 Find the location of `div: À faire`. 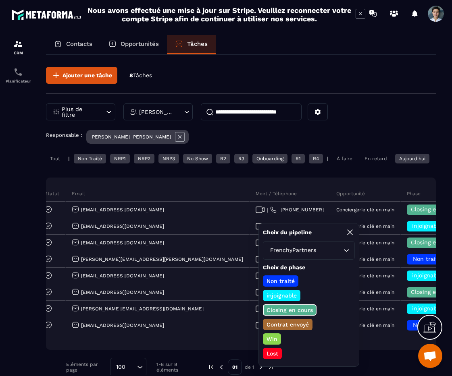

div: À faire is located at coordinates (344, 159).